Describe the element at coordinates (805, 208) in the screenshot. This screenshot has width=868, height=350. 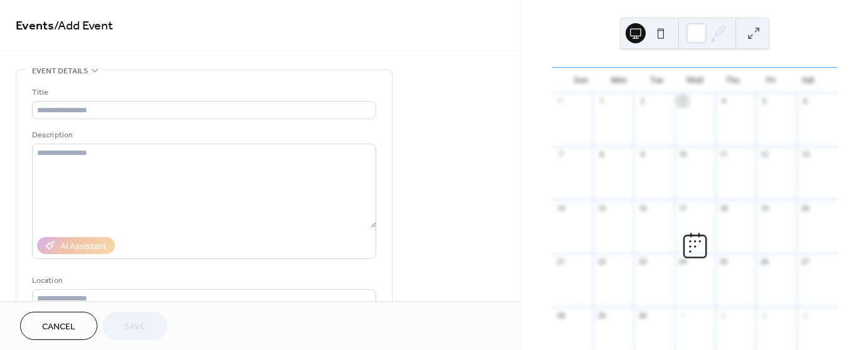
I see `div: 20` at that location.